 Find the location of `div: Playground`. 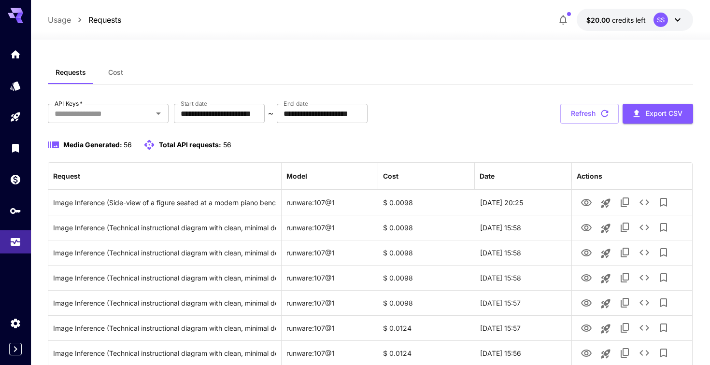

div: Playground is located at coordinates (15, 117).